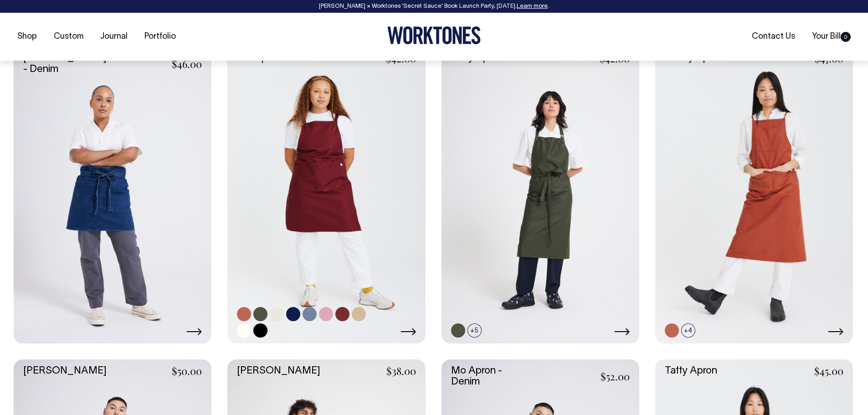 The height and width of the screenshot is (415, 868). Describe the element at coordinates (68, 37) in the screenshot. I see `a: Custom` at that location.